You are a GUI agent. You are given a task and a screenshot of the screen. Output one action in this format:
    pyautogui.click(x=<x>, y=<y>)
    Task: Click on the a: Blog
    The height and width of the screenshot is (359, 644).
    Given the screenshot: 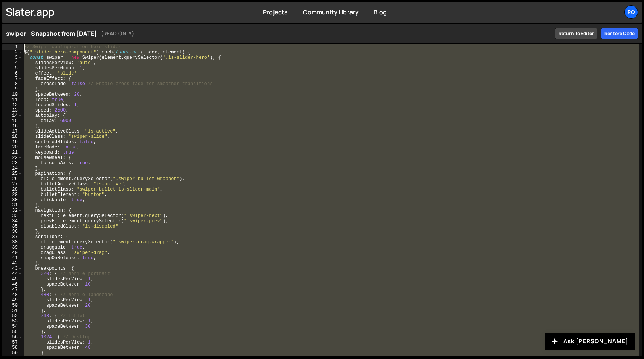 What is the action you would take?
    pyautogui.click(x=380, y=12)
    